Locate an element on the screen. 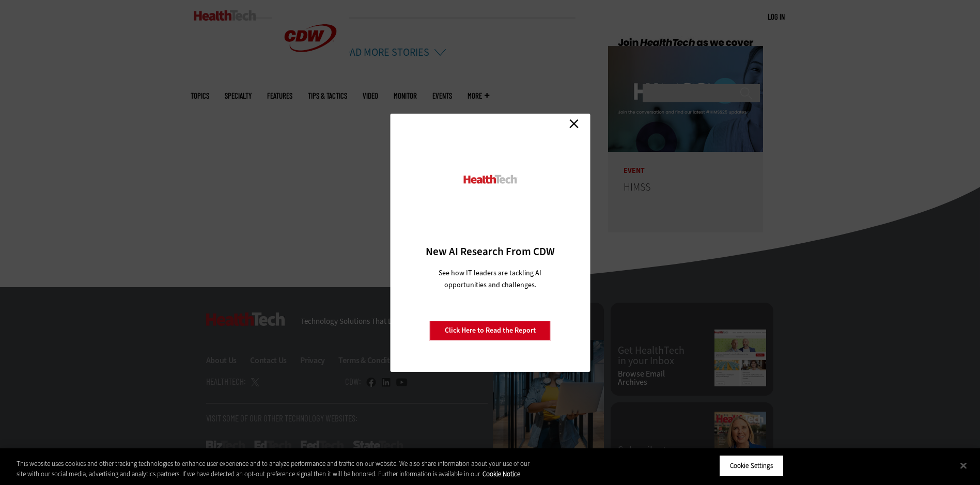 This screenshot has width=980, height=485. a: More information about your privacy is located at coordinates (501, 474).